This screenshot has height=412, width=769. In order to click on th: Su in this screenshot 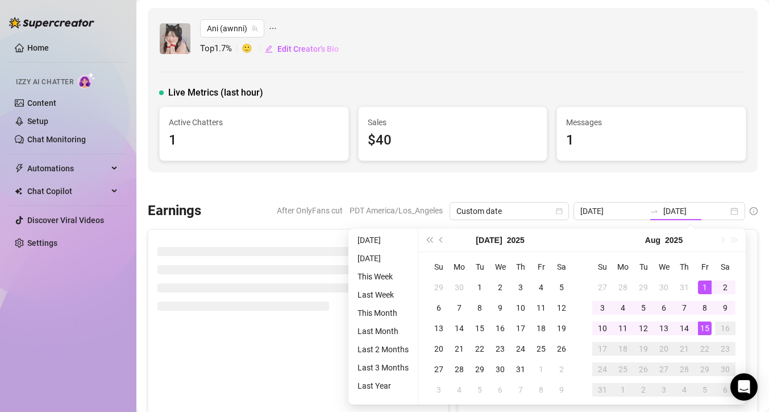, I will do `click(439, 267)`.